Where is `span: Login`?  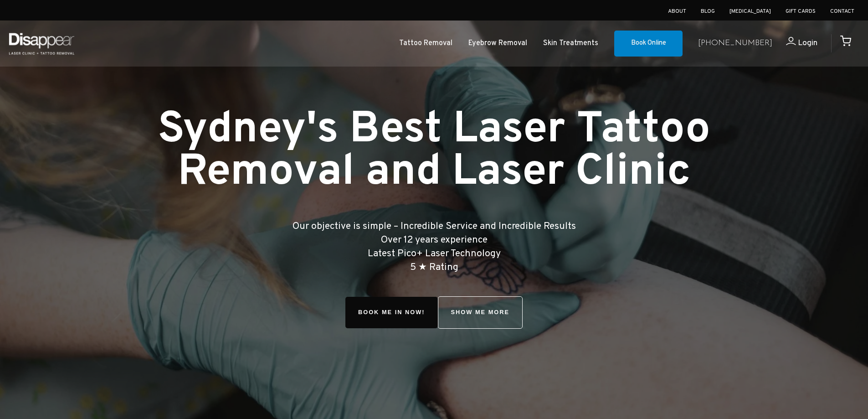
span: Login is located at coordinates (808, 43).